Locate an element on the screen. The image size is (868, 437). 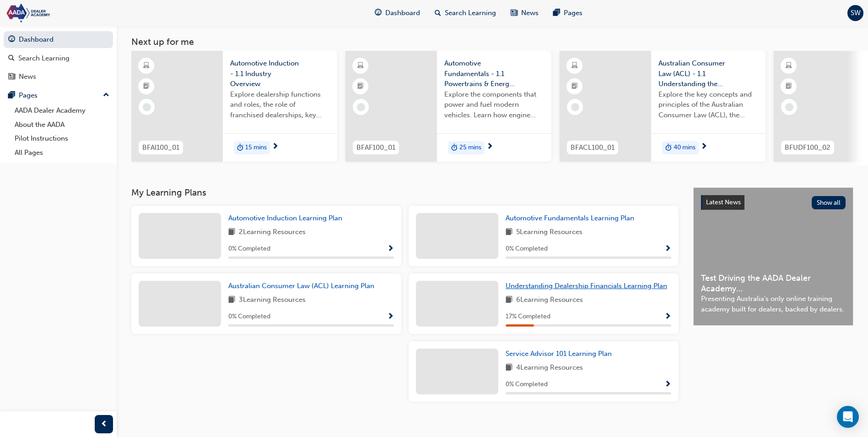
button: SW is located at coordinates (855, 13).